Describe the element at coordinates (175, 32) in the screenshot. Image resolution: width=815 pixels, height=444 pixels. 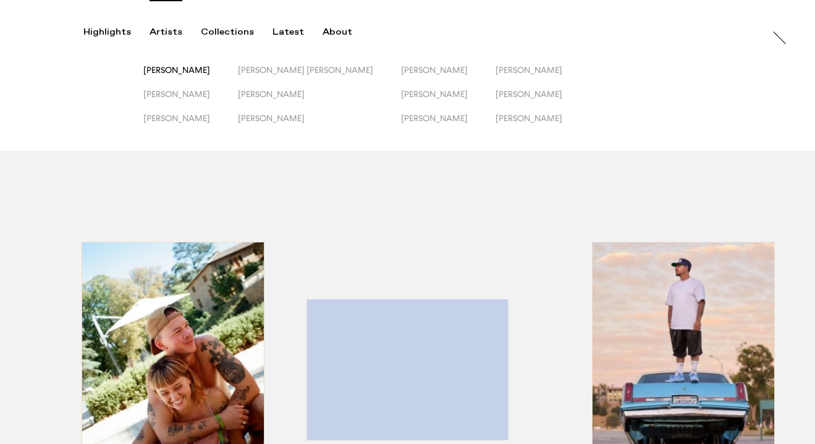
I see `button: Artists` at that location.